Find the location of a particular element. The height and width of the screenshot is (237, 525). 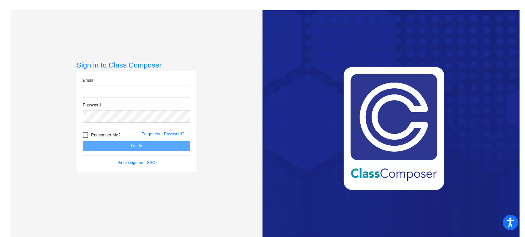

button: Log In is located at coordinates (136, 146).